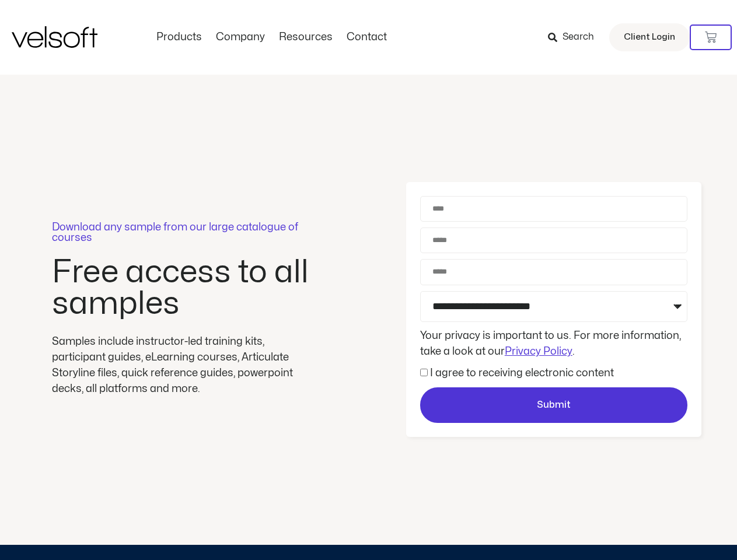 The height and width of the screenshot is (560, 737). I want to click on span: Client Login, so click(649, 38).